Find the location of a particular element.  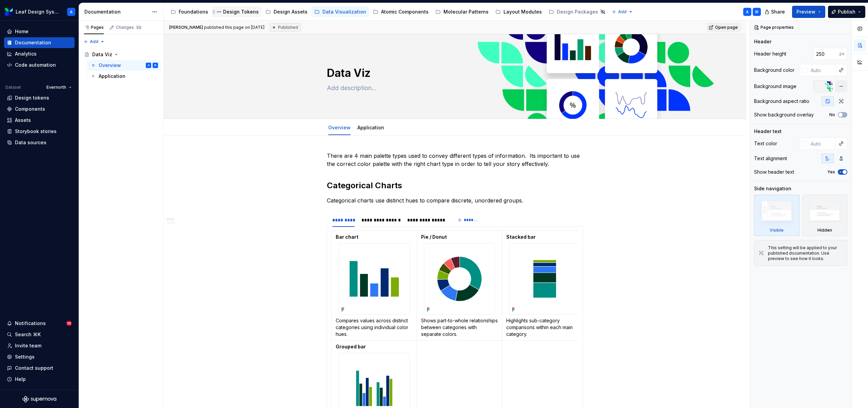

button: Evernorth is located at coordinates (59, 88).